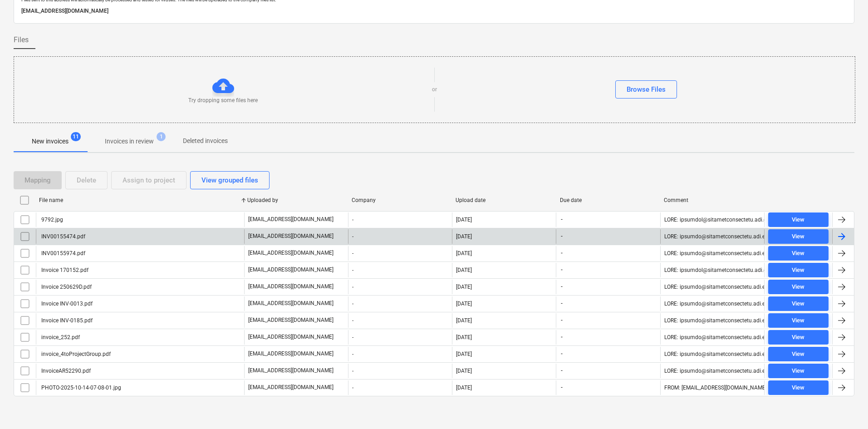  I want to click on p: New invoices, so click(50, 141).